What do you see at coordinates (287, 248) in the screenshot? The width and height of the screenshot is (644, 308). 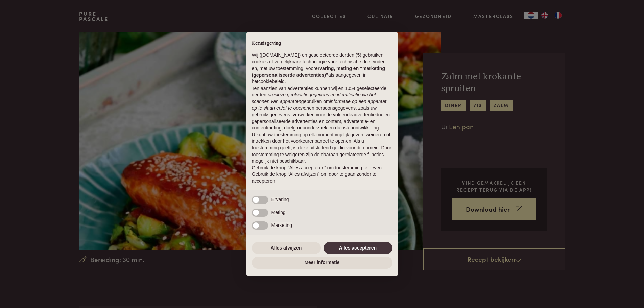 I see `button: Alles afwijzen` at bounding box center [287, 248].